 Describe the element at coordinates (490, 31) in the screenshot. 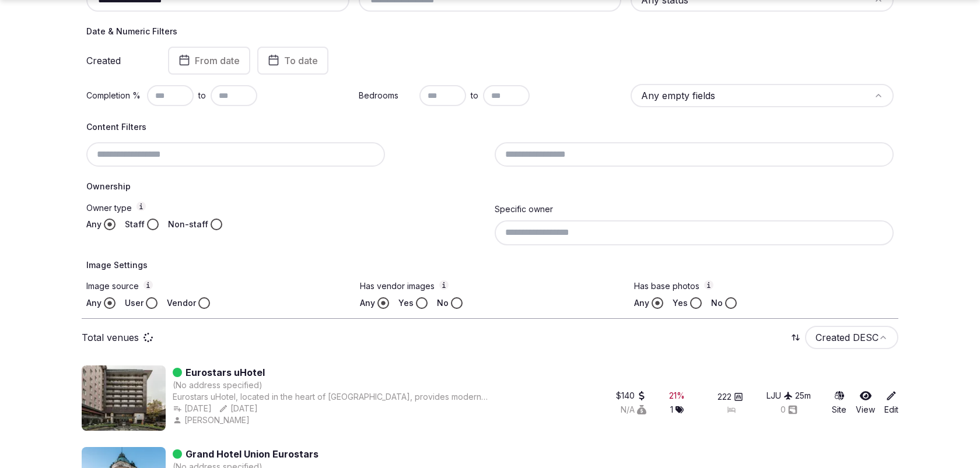

I see `h4: Date & Numeric Filters` at that location.